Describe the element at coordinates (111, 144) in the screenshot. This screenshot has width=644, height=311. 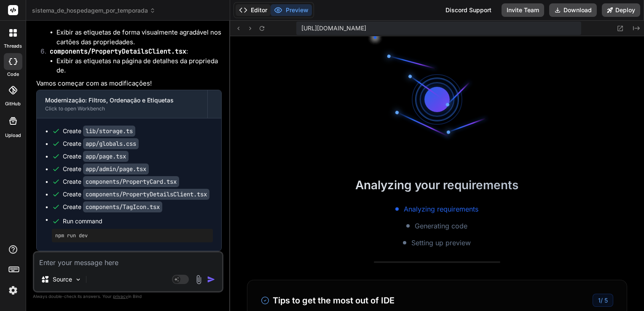
I see `code: app/globals.css` at that location.